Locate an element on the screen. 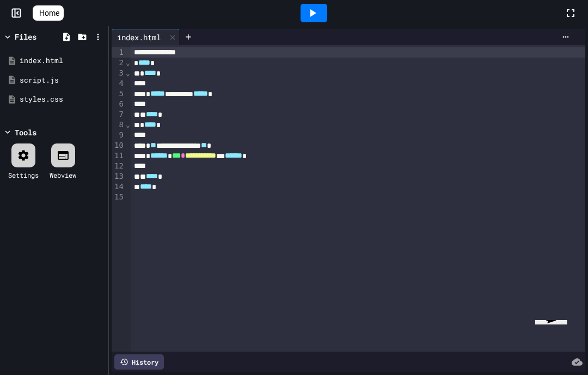  div: Files is located at coordinates (26, 36).